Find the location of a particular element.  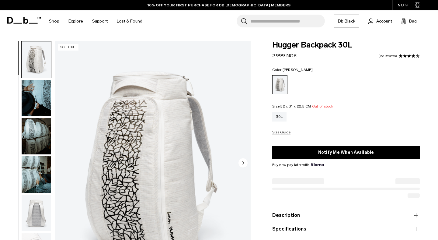

button: Next slide is located at coordinates (243, 163).